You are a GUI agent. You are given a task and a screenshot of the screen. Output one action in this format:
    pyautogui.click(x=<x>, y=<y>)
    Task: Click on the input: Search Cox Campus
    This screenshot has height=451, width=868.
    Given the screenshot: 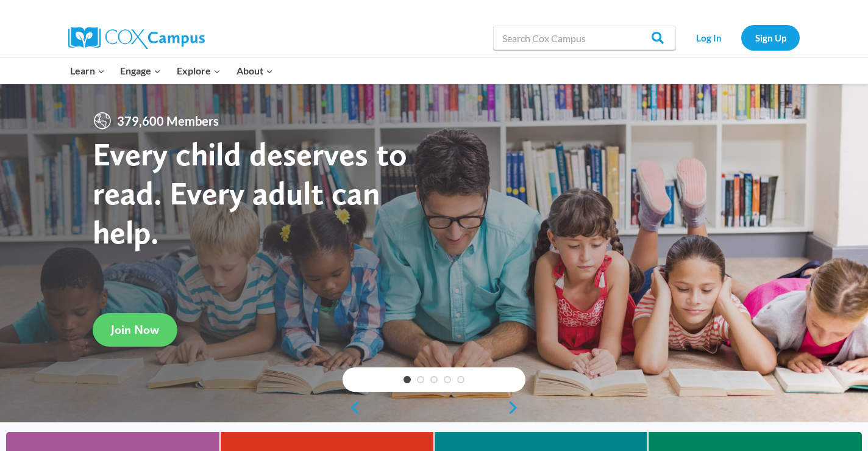 What is the action you would take?
    pyautogui.click(x=584, y=38)
    